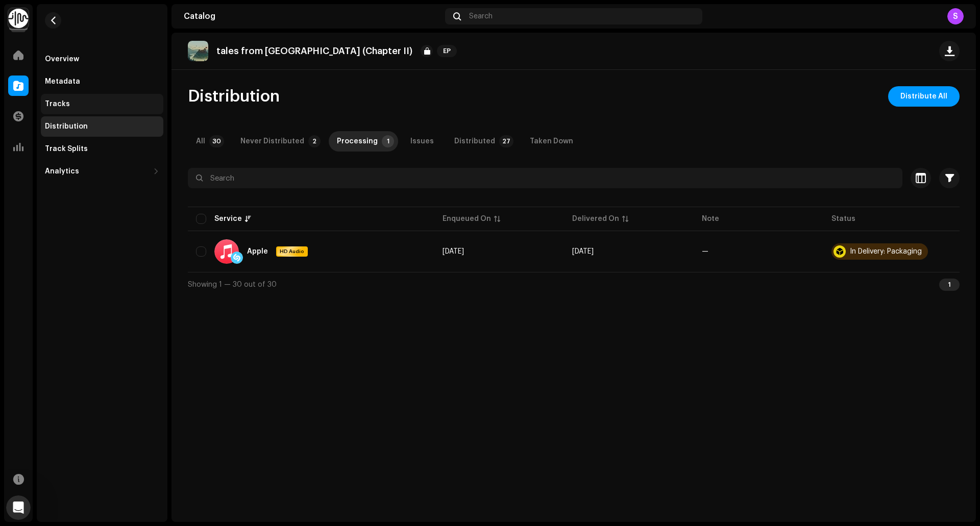 This screenshot has height=526, width=980. What do you see at coordinates (272, 142) in the screenshot?
I see `div: Never Distributed` at bounding box center [272, 142].